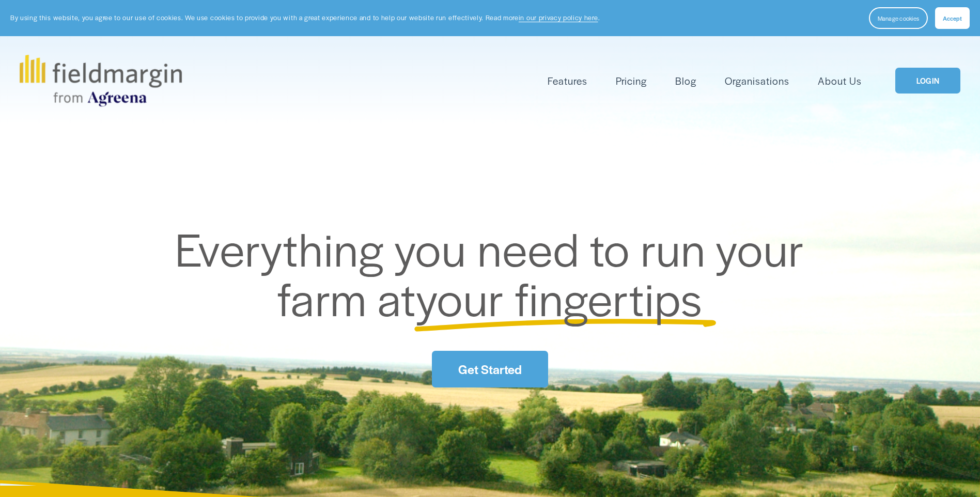 Image resolution: width=980 pixels, height=497 pixels. Describe the element at coordinates (757, 80) in the screenshot. I see `a: Organisations` at that location.